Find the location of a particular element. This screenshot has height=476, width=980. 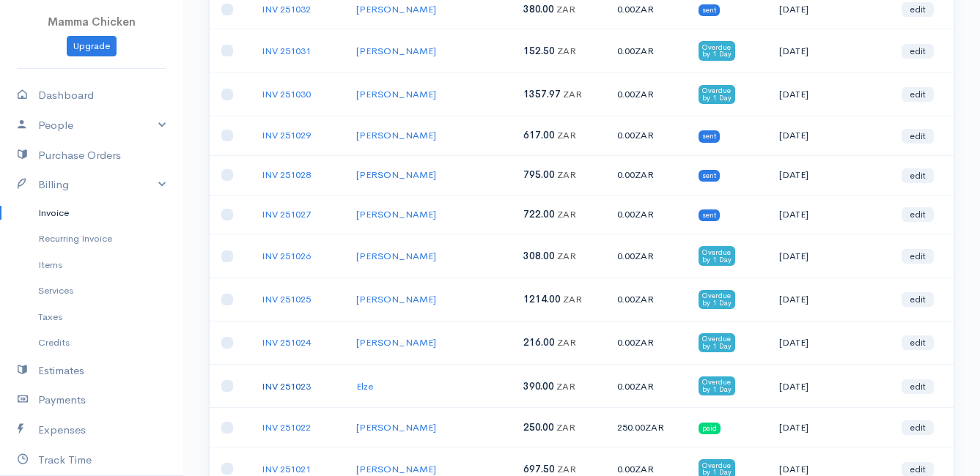

span: 390.00 is located at coordinates (539, 386).